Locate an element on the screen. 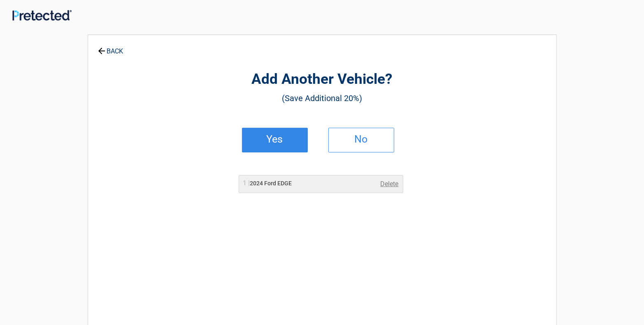 The width and height of the screenshot is (644, 325). h2: Add Another Vehicle? is located at coordinates (322, 79).